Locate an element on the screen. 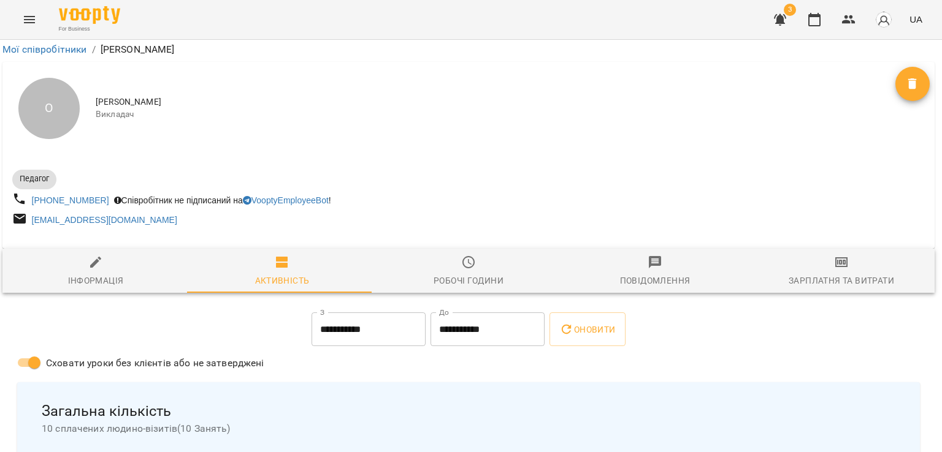 This screenshot has height=452, width=942. div: О is located at coordinates (49, 108).